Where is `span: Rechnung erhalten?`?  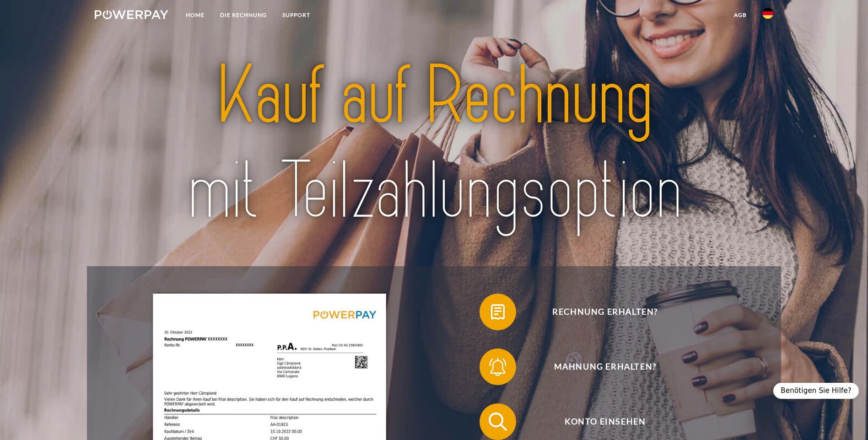 span: Rechnung erhalten? is located at coordinates (605, 312).